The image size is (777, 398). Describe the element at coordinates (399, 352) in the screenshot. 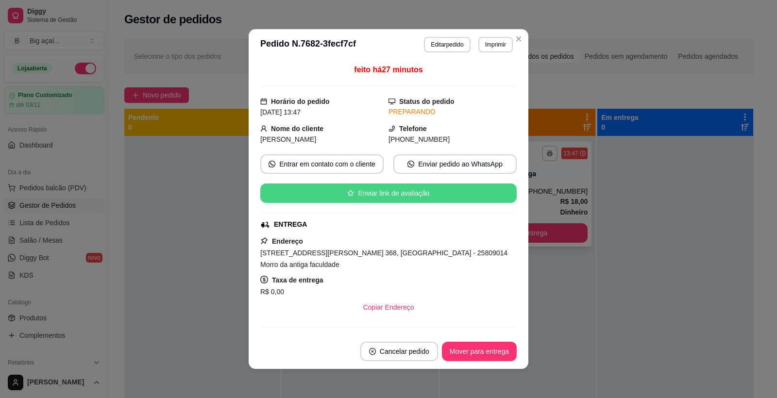

I see `button: close-circleCancelar pedido` at that location.